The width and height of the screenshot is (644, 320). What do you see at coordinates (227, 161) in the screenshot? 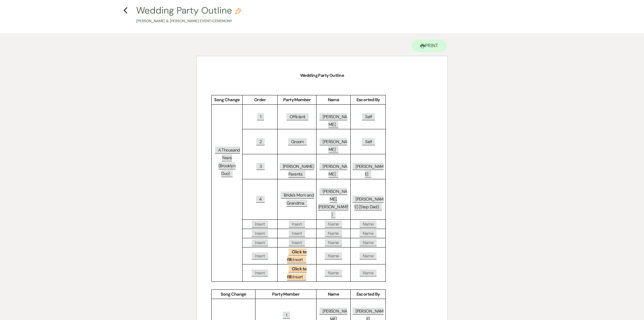
I see `span: A Thousand Years (Brooklyn Duo)` at bounding box center [227, 161].